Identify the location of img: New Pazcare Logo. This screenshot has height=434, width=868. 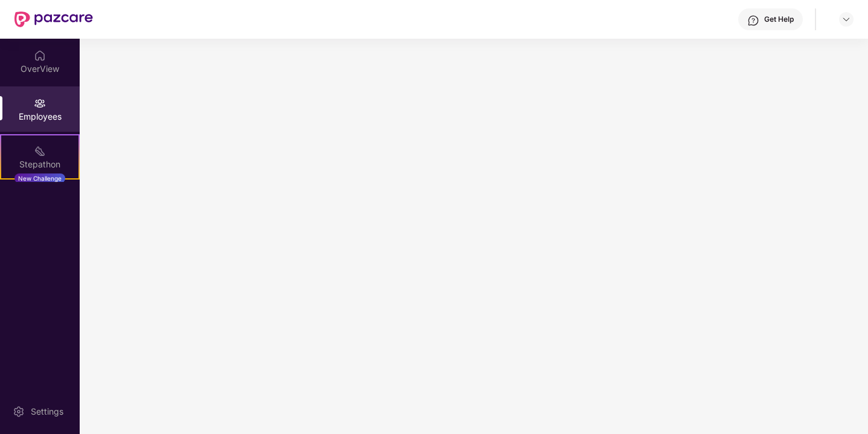
(54, 19).